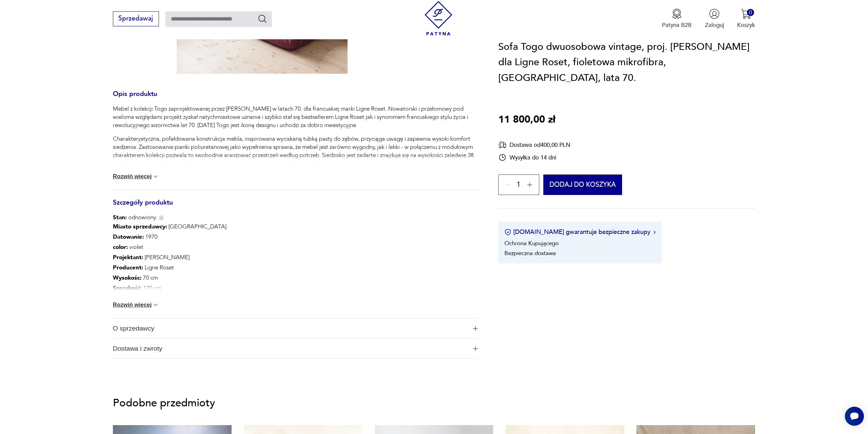 The image size is (868, 434). What do you see at coordinates (290, 329) in the screenshot?
I see `span: O sprzedawcy` at bounding box center [290, 329].